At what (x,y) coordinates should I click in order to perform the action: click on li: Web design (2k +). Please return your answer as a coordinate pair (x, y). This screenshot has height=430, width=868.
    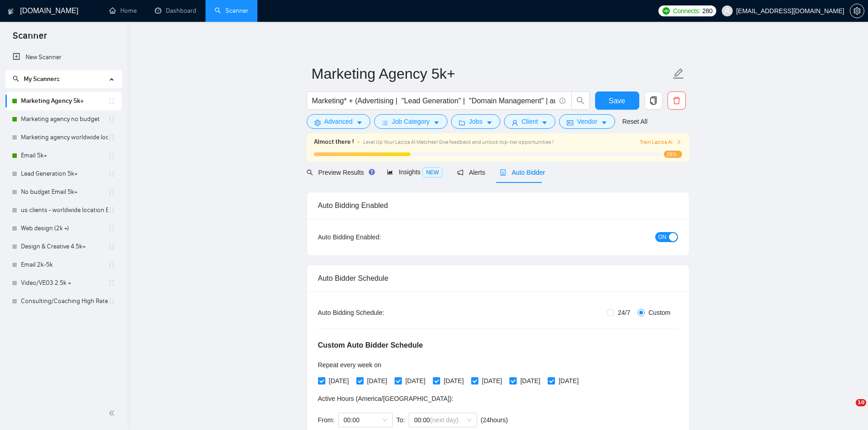
    Looking at the image, I should click on (63, 229).